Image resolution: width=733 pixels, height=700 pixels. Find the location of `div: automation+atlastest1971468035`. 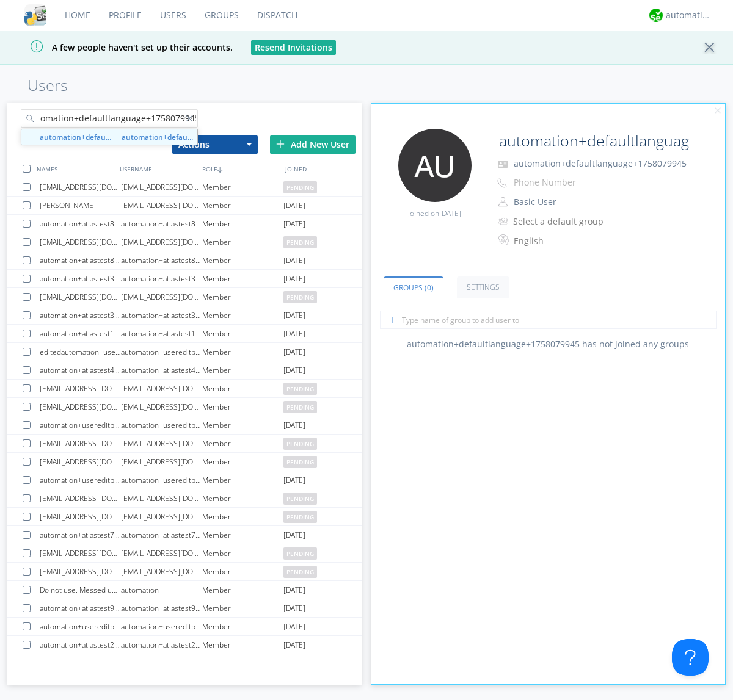

div: automation+atlastest1971468035 is located at coordinates (161, 333).